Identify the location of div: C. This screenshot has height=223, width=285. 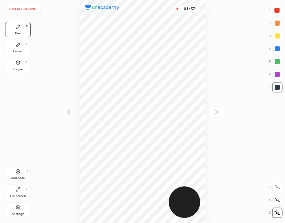
(275, 187).